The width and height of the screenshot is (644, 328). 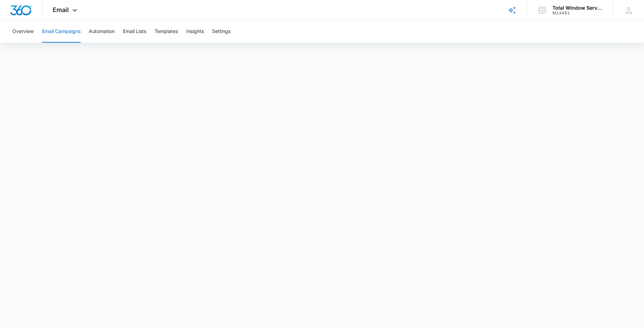 What do you see at coordinates (61, 9) in the screenshot?
I see `span: Email` at bounding box center [61, 9].